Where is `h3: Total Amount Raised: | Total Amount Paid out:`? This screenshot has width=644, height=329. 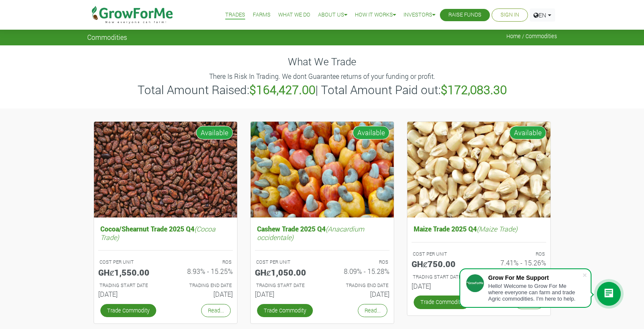 h3: Total Amount Raised: | Total Amount Paid out: is located at coordinates (322, 90).